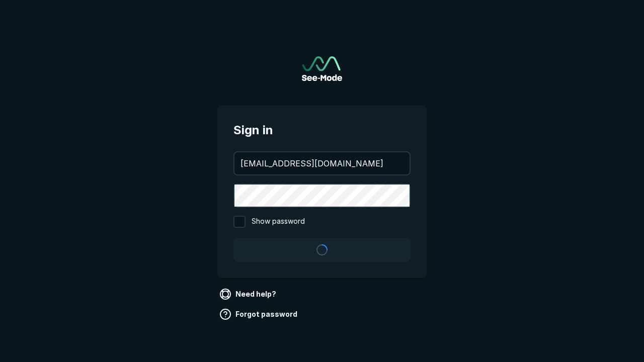  What do you see at coordinates (322, 163) in the screenshot?
I see `input: your@email.com` at bounding box center [322, 163].